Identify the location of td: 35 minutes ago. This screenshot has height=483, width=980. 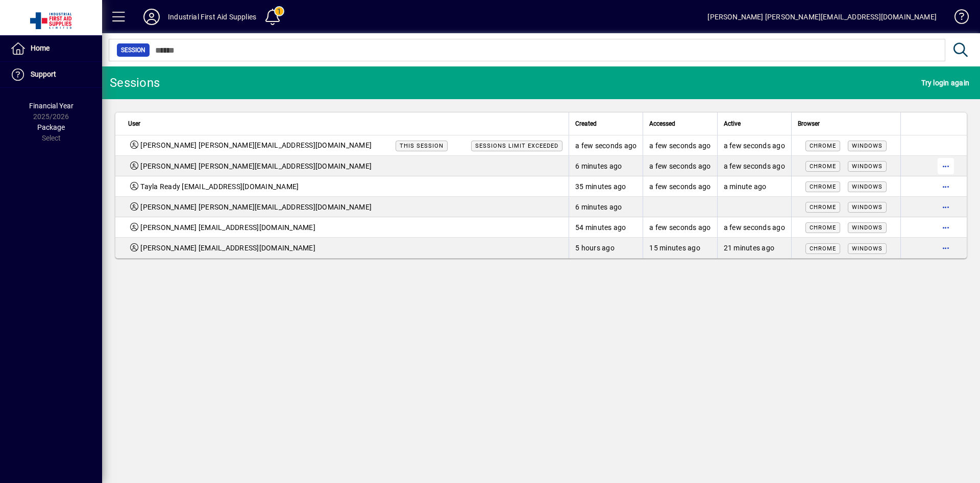
(606, 186).